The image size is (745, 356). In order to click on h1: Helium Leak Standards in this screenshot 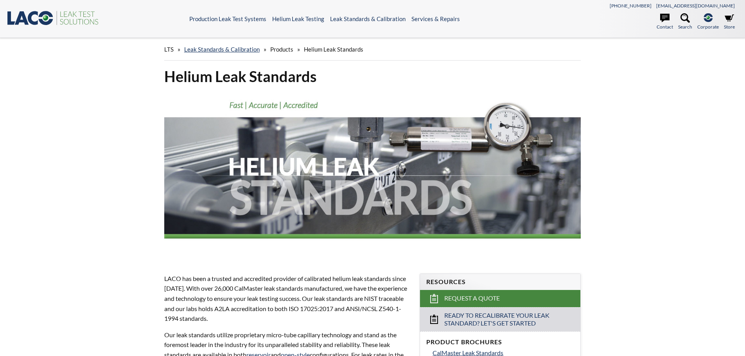, I will do `click(373, 76)`.